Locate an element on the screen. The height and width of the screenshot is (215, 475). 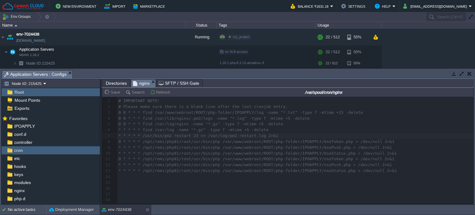
span: Node ID: is located at coordinates (34, 63).